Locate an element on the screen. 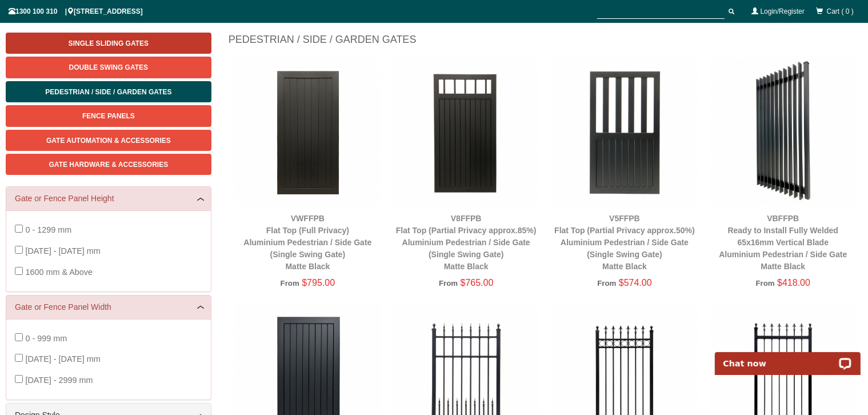 The image size is (868, 415). span: 1600 mm & Above is located at coordinates (58, 272).